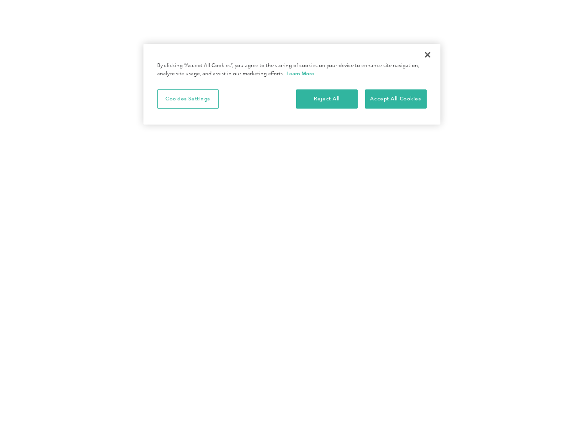 The image size is (577, 438). I want to click on div: Cookie banner, so click(292, 84).